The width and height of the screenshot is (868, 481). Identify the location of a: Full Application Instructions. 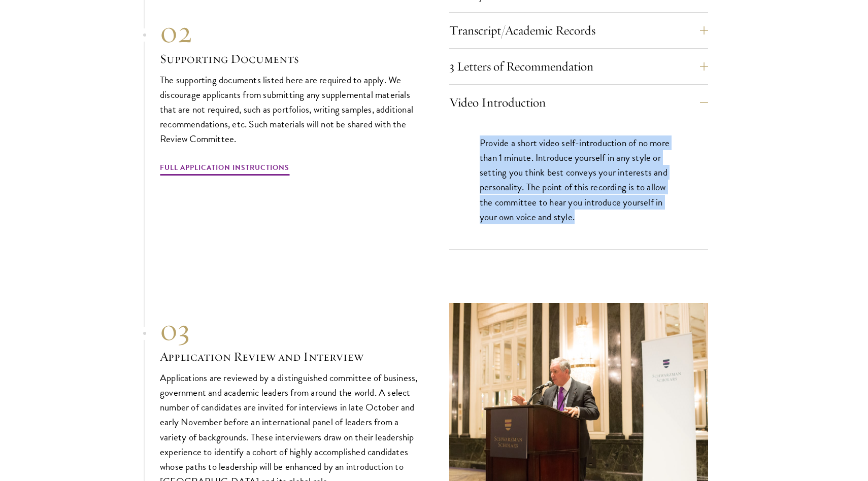
(224, 169).